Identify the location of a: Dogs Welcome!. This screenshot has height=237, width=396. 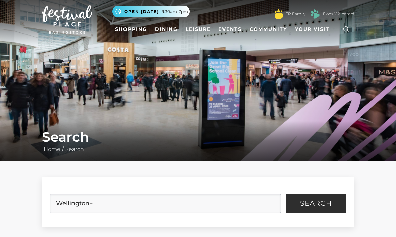
(338, 14).